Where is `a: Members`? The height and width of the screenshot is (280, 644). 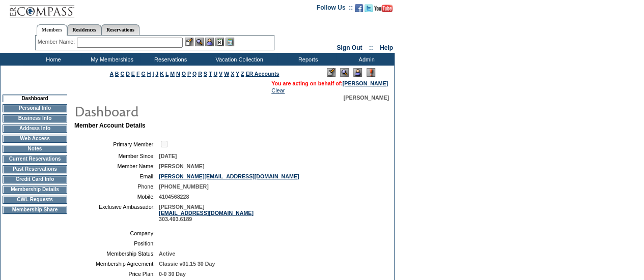
a: Members is located at coordinates (52, 30).